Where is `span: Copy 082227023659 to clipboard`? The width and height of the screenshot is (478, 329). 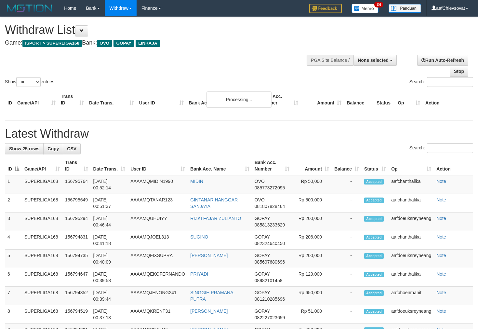
span: Copy 082227023659 to clipboard is located at coordinates (270, 317).